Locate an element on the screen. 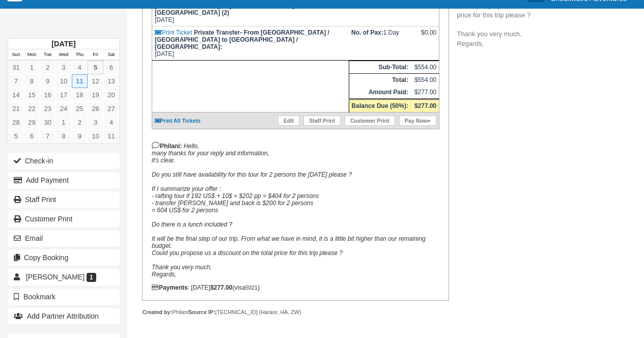 The width and height of the screenshot is (644, 338). a: 15 is located at coordinates (32, 94).